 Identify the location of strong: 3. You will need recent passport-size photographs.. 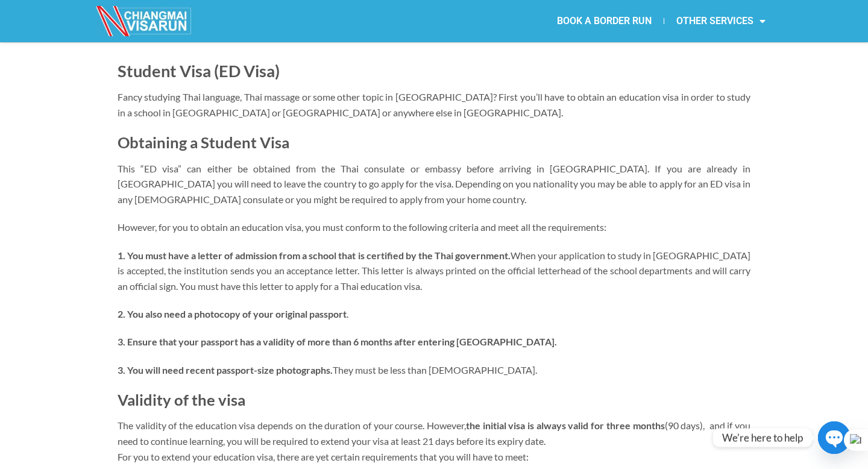
(225, 369).